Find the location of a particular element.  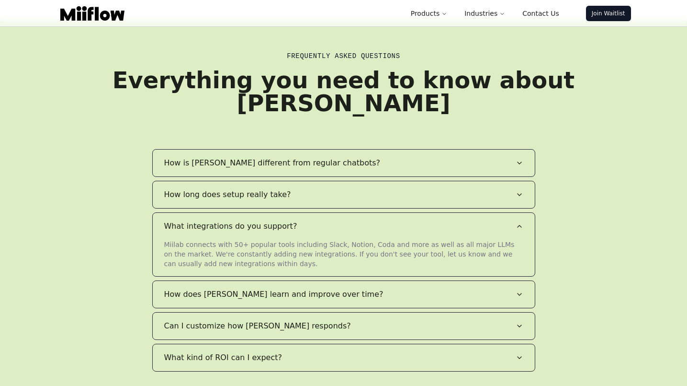

button: How long does setup really take? is located at coordinates (344, 194).